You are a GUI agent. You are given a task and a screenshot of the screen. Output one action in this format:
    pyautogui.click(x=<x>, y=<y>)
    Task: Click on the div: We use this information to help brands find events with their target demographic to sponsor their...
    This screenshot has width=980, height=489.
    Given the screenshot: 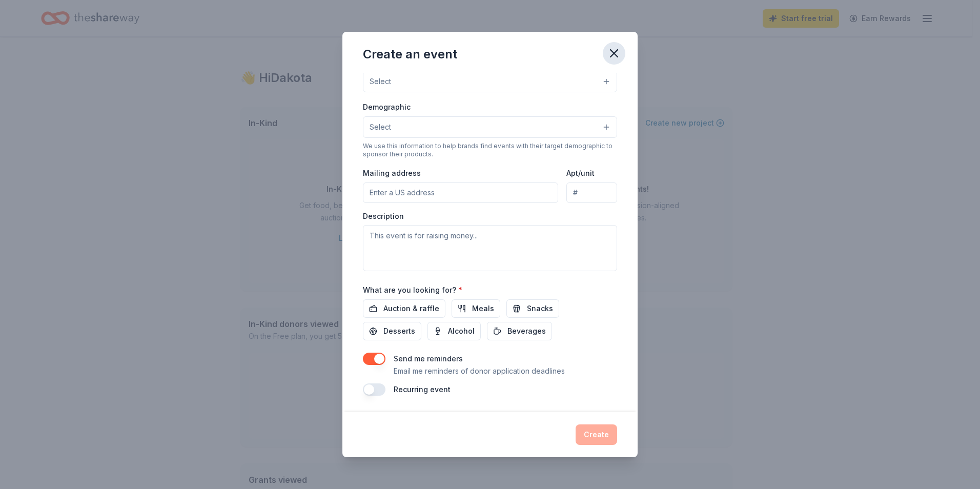 What is the action you would take?
    pyautogui.click(x=490, y=150)
    